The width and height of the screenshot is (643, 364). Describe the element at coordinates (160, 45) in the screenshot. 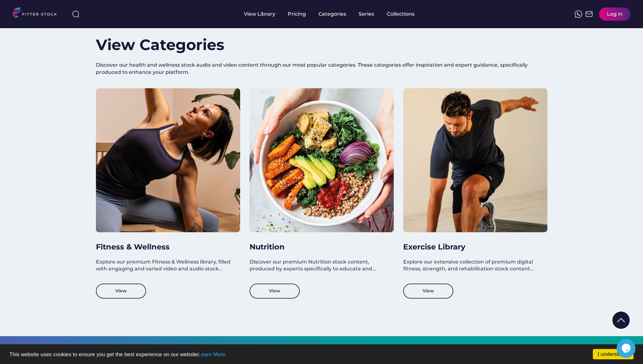

I see `h2: View Categories` at that location.